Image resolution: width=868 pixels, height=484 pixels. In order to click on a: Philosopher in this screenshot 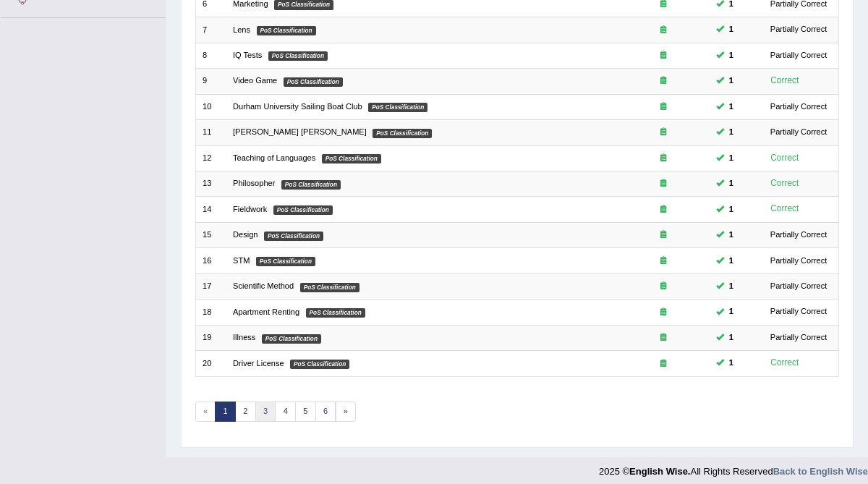, I will do `click(254, 183)`.